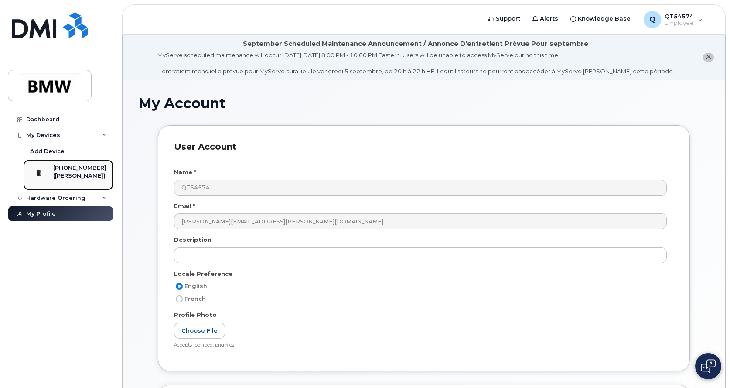 The image size is (730, 388). Describe the element at coordinates (179, 286) in the screenshot. I see `input: English` at that location.